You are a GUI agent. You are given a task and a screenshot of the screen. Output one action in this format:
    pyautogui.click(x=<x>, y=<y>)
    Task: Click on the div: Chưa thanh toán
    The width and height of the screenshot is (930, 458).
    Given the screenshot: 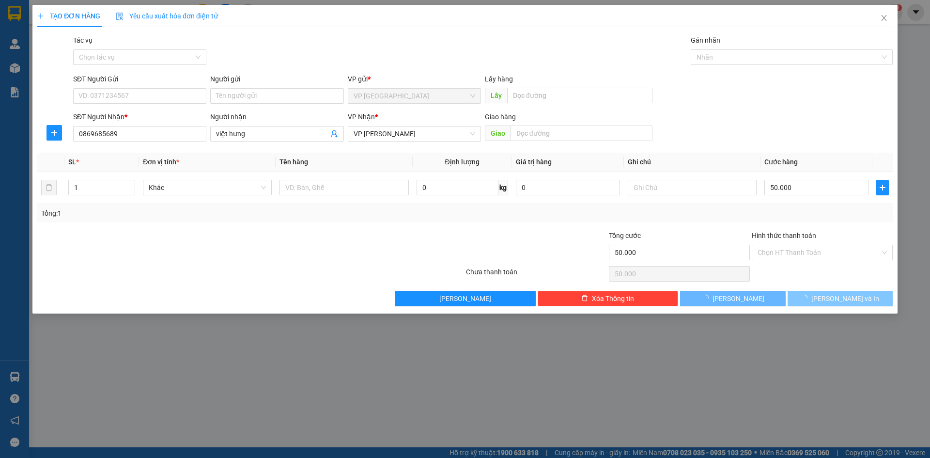 What is the action you would take?
    pyautogui.click(x=536, y=275)
    